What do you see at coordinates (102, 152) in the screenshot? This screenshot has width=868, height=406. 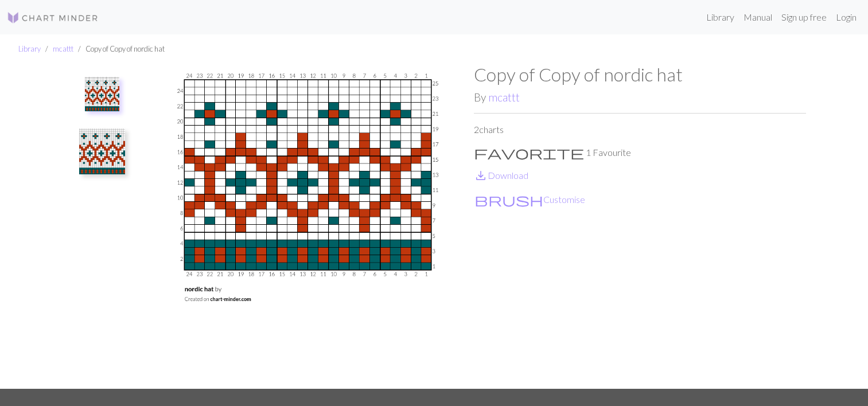 I see `img: Copy of nordic hat` at bounding box center [102, 152].